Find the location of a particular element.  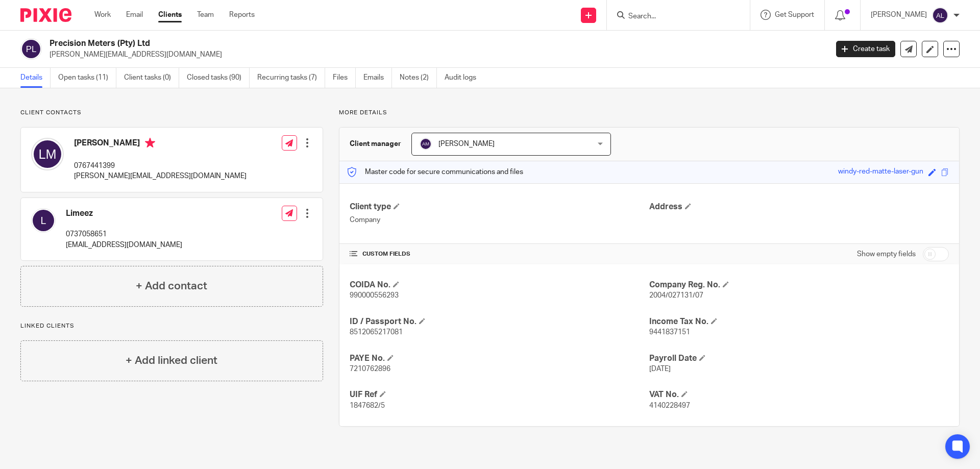

h4: Income Tax No. is located at coordinates (799, 322).